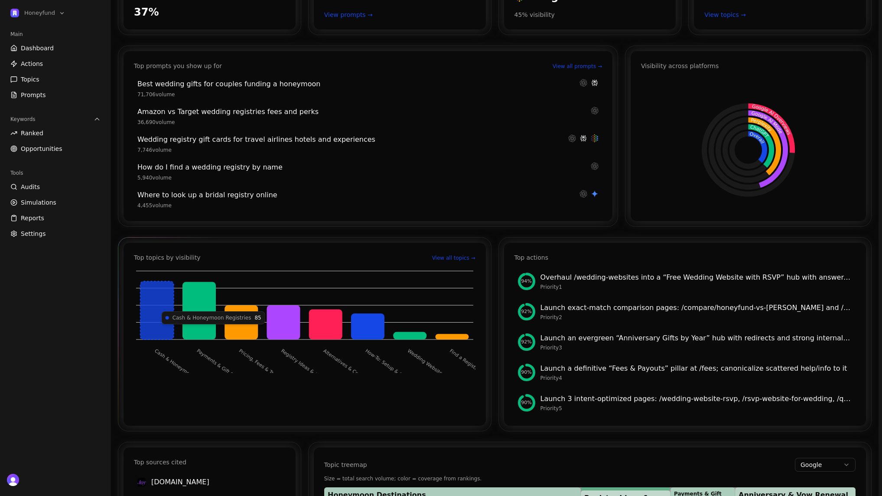 The image size is (882, 496). Describe the element at coordinates (356, 84) in the screenshot. I see `div: Best wedding gifts for couples funding a honeymoon` at that location.